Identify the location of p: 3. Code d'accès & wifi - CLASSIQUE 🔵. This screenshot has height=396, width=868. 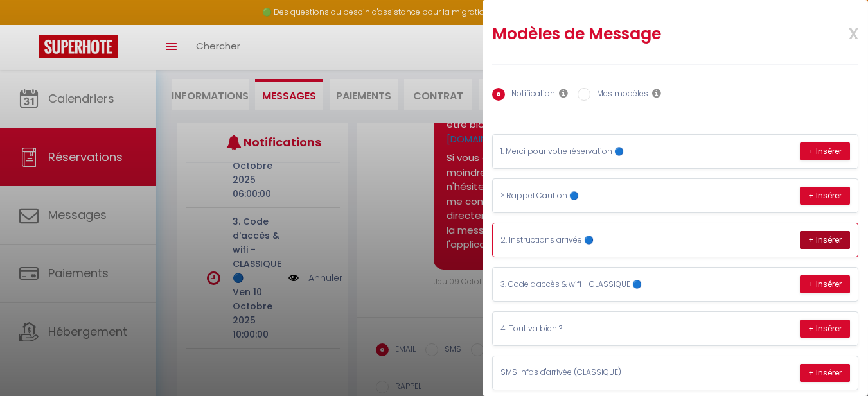
(597, 285).